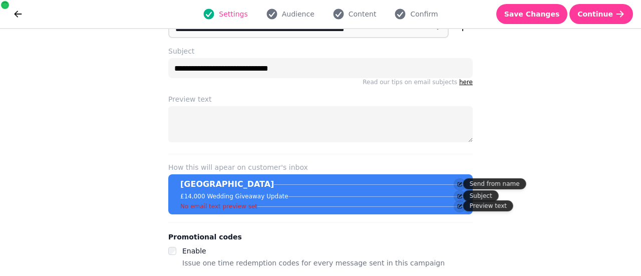  Describe the element at coordinates (495, 184) in the screenshot. I see `div: Send from name` at that location.